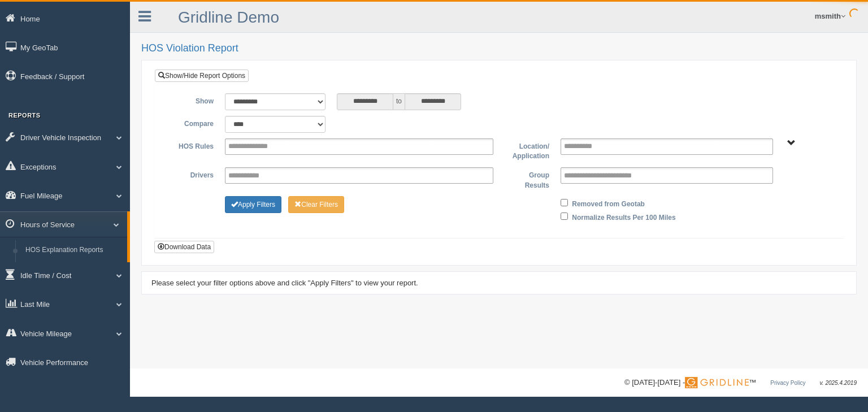 Image resolution: width=868 pixels, height=412 pixels. Describe the element at coordinates (788, 383) in the screenshot. I see `a: Privacy Policy` at that location.